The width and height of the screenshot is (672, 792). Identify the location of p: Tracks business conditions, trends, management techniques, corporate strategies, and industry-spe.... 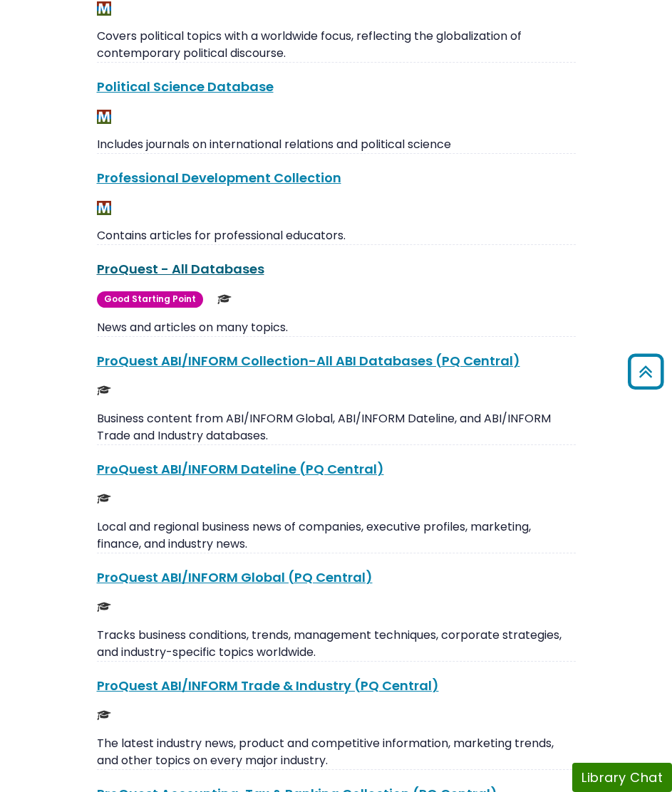
(336, 644).